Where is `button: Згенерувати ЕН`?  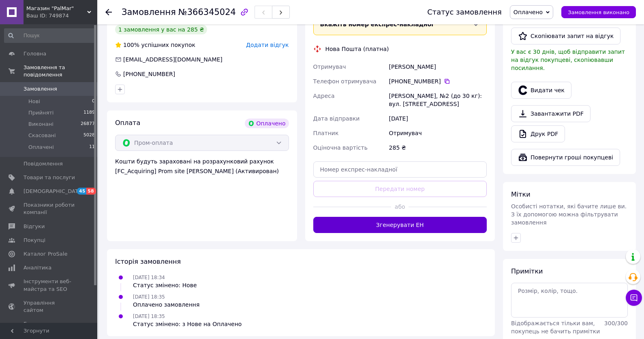 button: Згенерувати ЕН is located at coordinates (400, 225).